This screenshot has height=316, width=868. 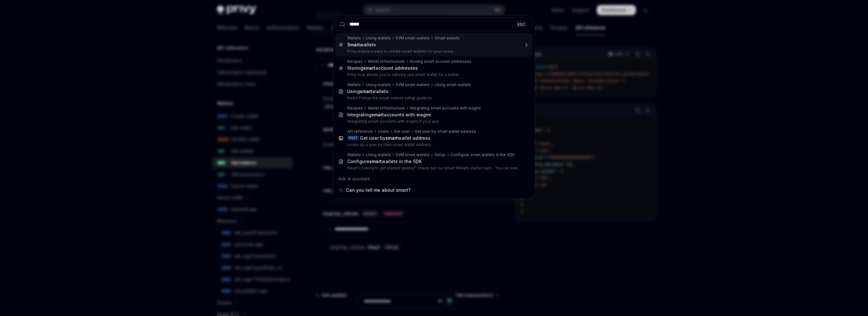 I want to click on div: API reference, so click(x=360, y=132).